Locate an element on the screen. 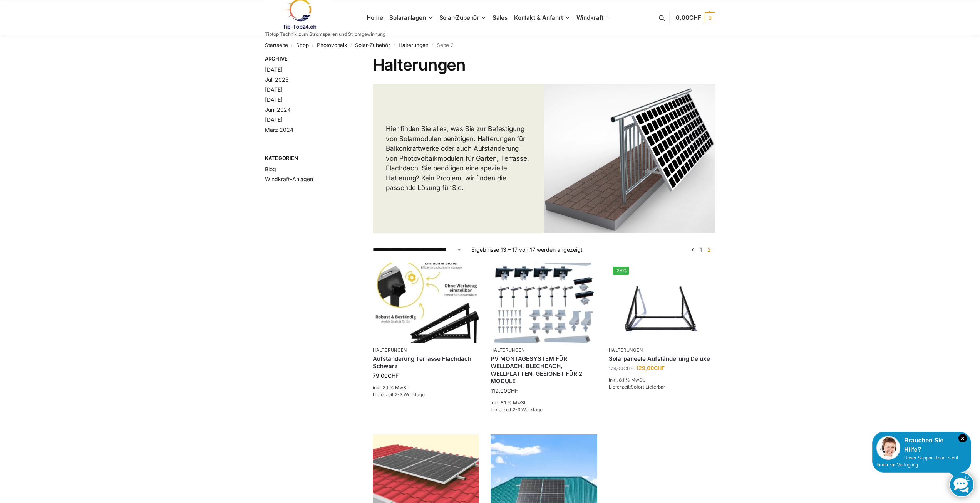  h1: Halterungen is located at coordinates (544, 65).